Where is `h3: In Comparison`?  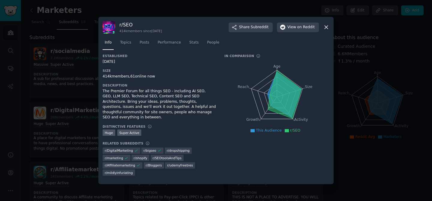 h3: In Comparison is located at coordinates (239, 56).